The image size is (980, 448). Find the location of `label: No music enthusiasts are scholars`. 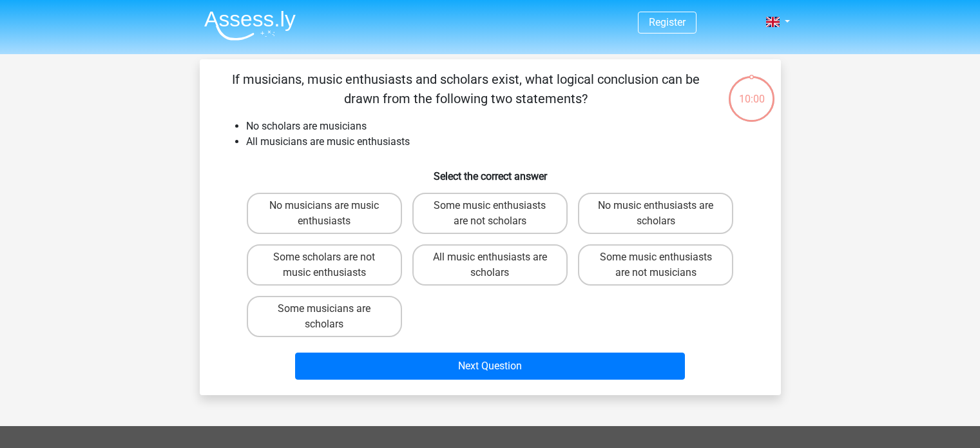

label: No music enthusiasts are scholars is located at coordinates (656, 214).